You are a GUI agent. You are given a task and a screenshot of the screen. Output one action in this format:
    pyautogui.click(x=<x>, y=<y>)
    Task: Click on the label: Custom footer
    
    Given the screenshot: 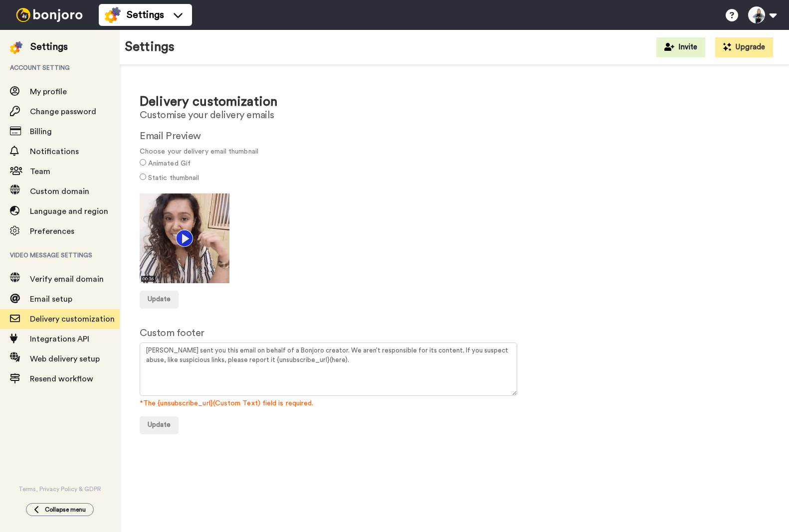 What is the action you would take?
    pyautogui.click(x=172, y=333)
    